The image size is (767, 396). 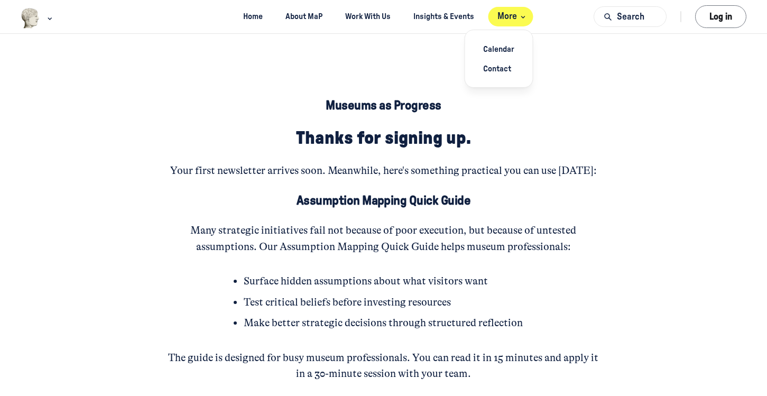 What do you see at coordinates (368, 16) in the screenshot?
I see `a: Work With Us` at bounding box center [368, 16].